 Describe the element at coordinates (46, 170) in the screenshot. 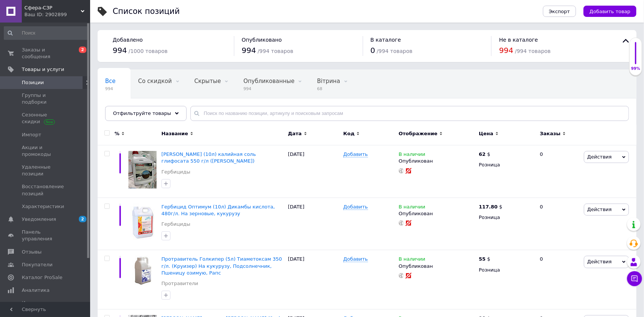

I see `span: Удаленные позиции` at that location.